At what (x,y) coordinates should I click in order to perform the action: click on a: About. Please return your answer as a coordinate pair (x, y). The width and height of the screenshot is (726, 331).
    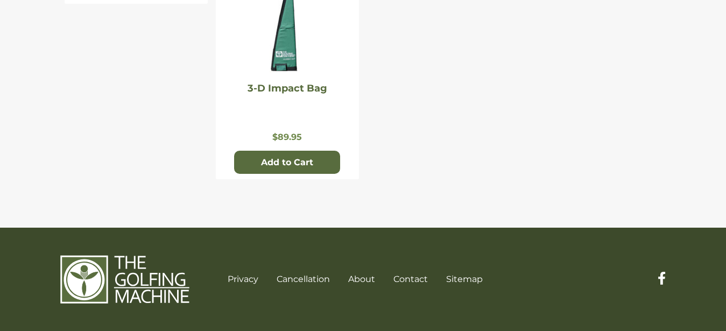
    Looking at the image, I should click on (362, 279).